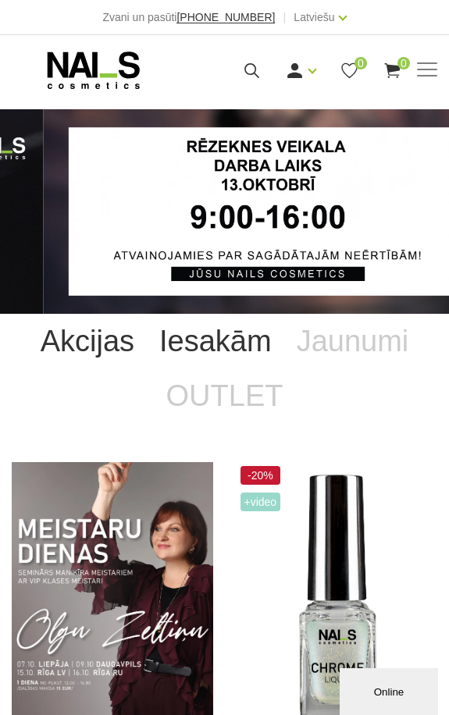  Describe the element at coordinates (353, 341) in the screenshot. I see `a: Jaunumi` at that location.